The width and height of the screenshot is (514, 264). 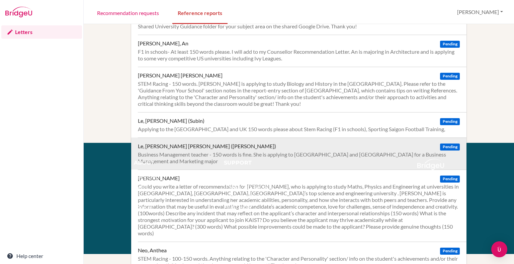 What do you see at coordinates (258, 163) in the screenshot?
I see `div: Support` at bounding box center [258, 163].